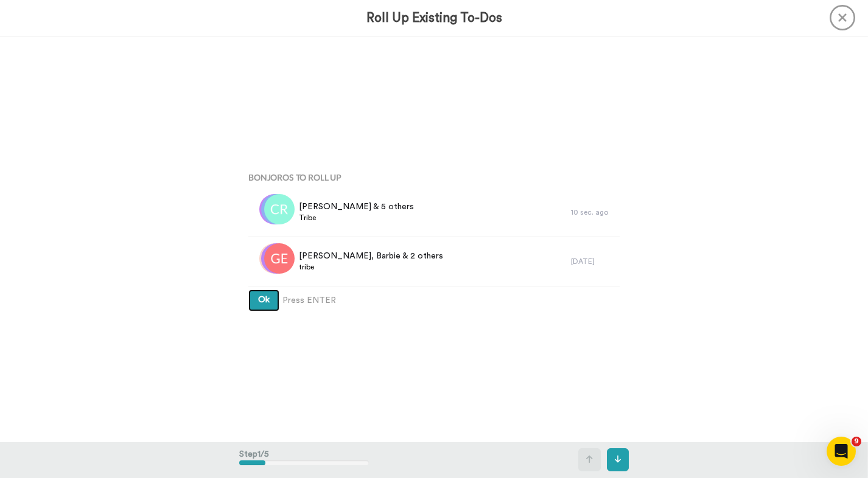  Describe the element at coordinates (275, 209) in the screenshot. I see `img: ae.png` at that location.